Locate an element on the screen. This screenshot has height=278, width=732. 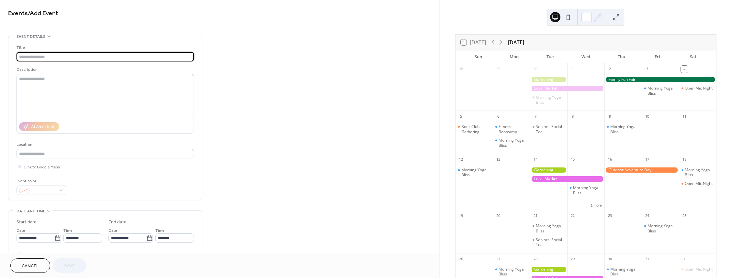
div: 27 is located at coordinates (498, 259).